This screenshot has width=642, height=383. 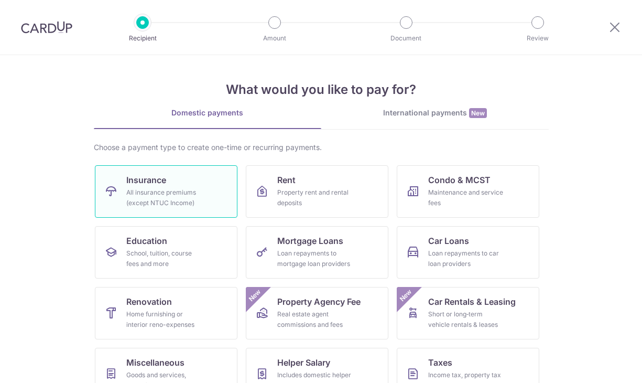 I want to click on div: Loan repayments to car loan providers, so click(x=466, y=259).